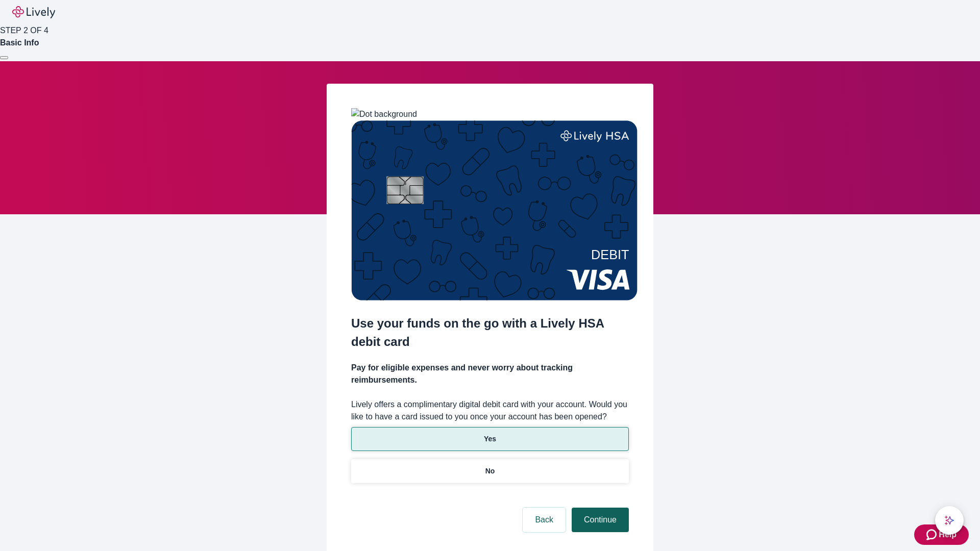 The image size is (980, 551). Describe the element at coordinates (490, 471) in the screenshot. I see `button: No` at that location.